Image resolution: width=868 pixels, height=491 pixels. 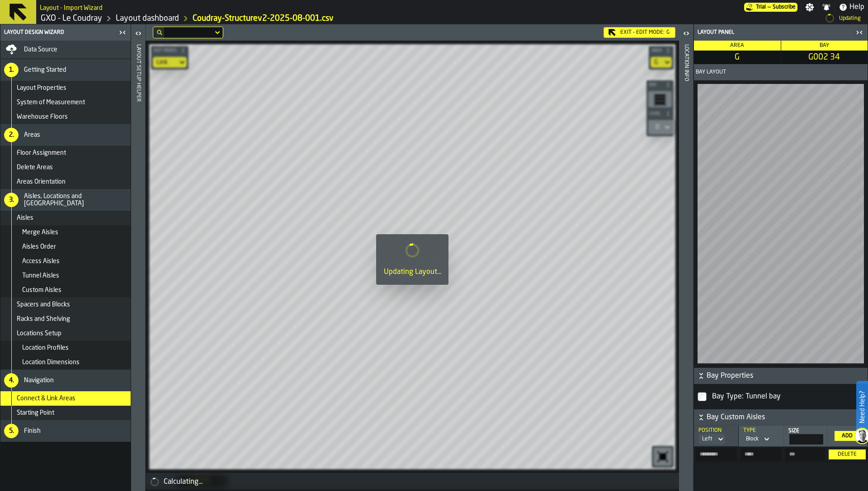 I want to click on input: react-aria2307564043-:r74a: react-aria2307564043-:r74a:, so click(x=806, y=439).